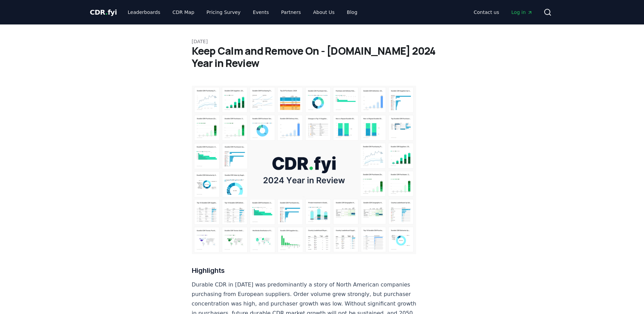  What do you see at coordinates (304, 271) in the screenshot?
I see `h3: Highlights` at bounding box center [304, 271].